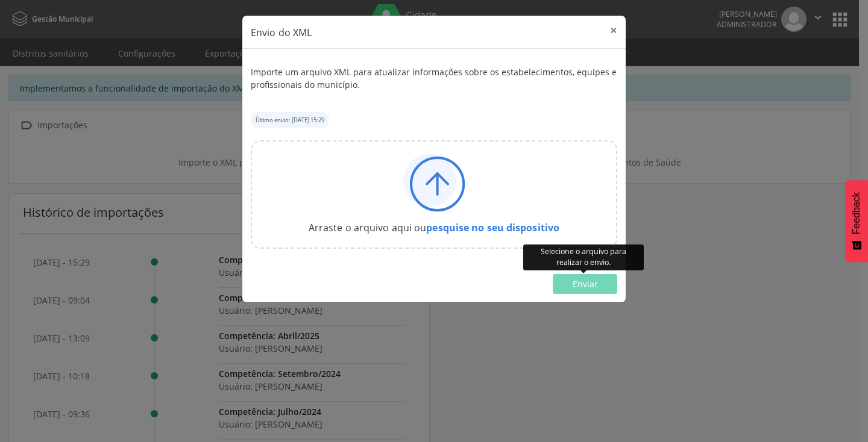 This screenshot has height=442, width=868. I want to click on button: Enviar, so click(584, 284).